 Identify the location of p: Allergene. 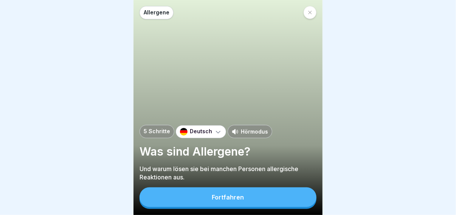
(156, 12).